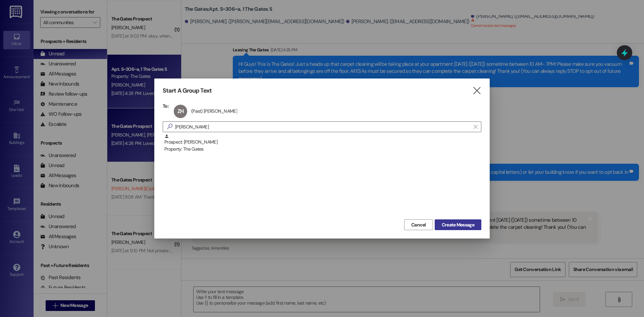 The height and width of the screenshot is (317, 644). Describe the element at coordinates (187, 90) in the screenshot. I see `h3: Start A Group Text` at that location.